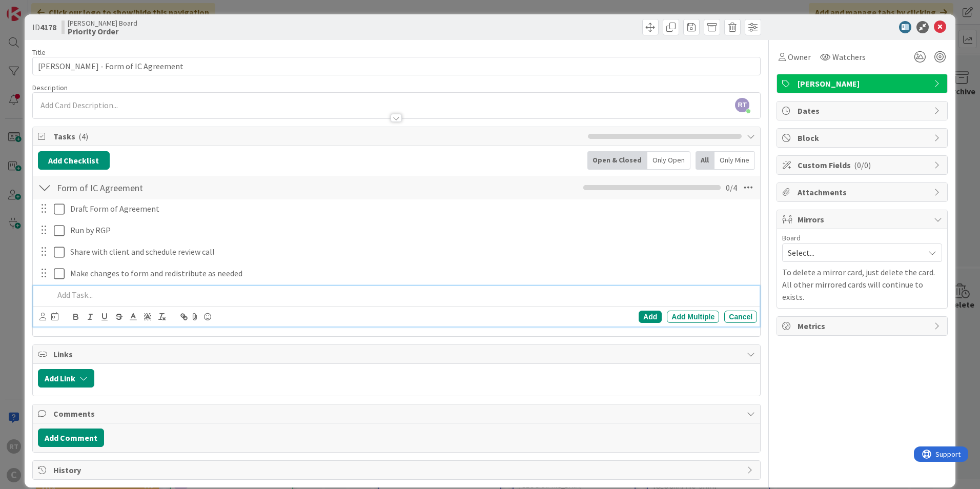 The image size is (980, 489). I want to click on label: Title, so click(39, 52).